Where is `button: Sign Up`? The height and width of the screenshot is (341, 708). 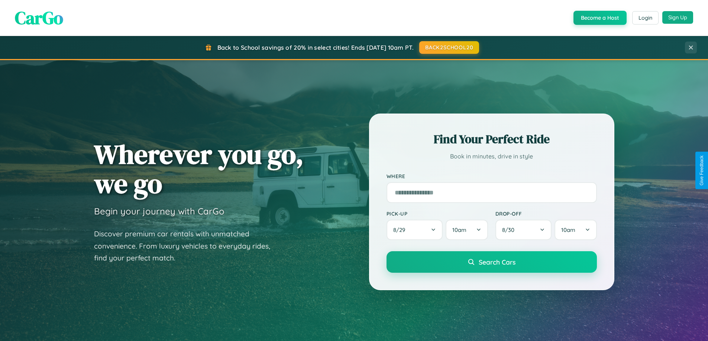
button: Sign Up is located at coordinates (677, 17).